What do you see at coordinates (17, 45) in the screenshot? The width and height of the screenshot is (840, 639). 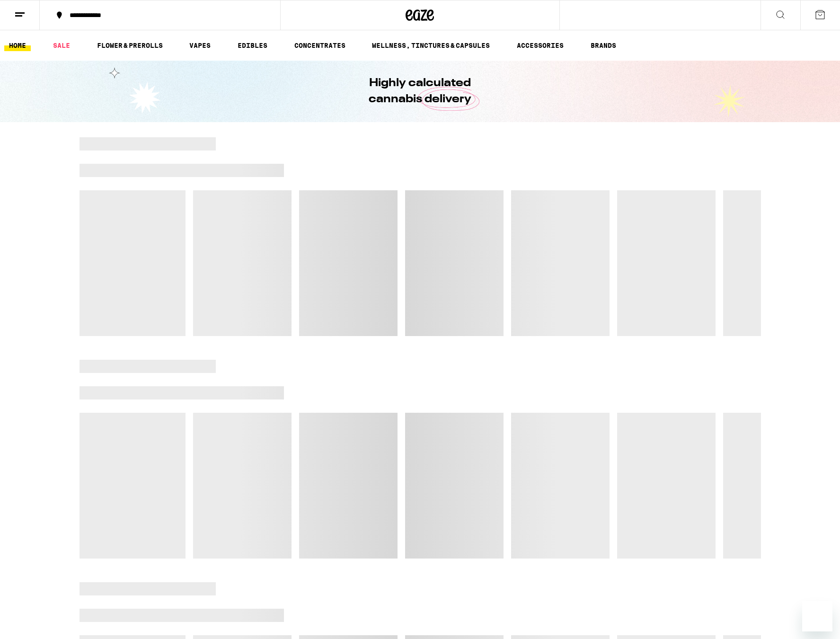 I see `a: HOME` at bounding box center [17, 45].